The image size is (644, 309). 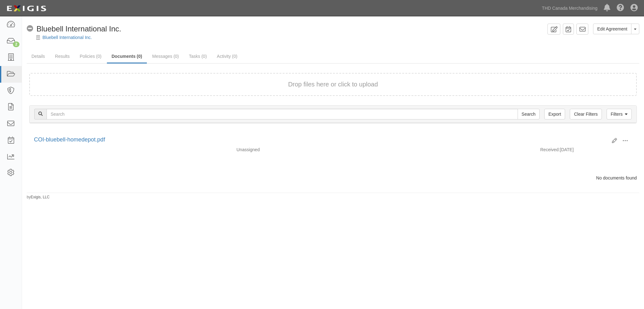 I want to click on a: Results, so click(x=62, y=56).